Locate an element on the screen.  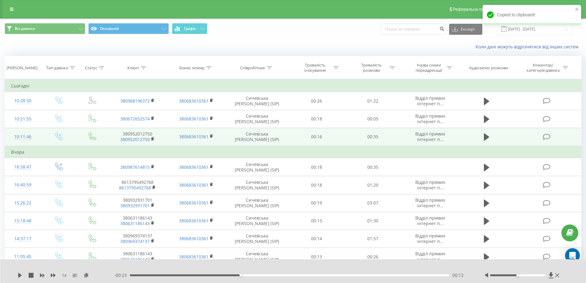
a: 380952012750 is located at coordinates (135, 139).